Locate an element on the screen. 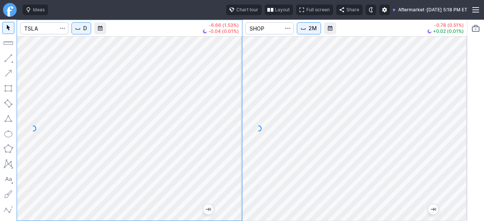 The width and height of the screenshot is (484, 221). button: XABCD is located at coordinates (8, 164).